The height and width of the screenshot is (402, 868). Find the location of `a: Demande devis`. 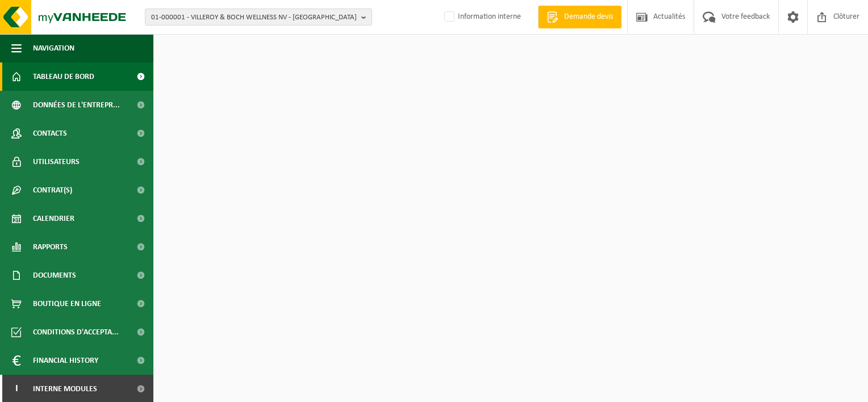

a: Demande devis is located at coordinates (580, 17).